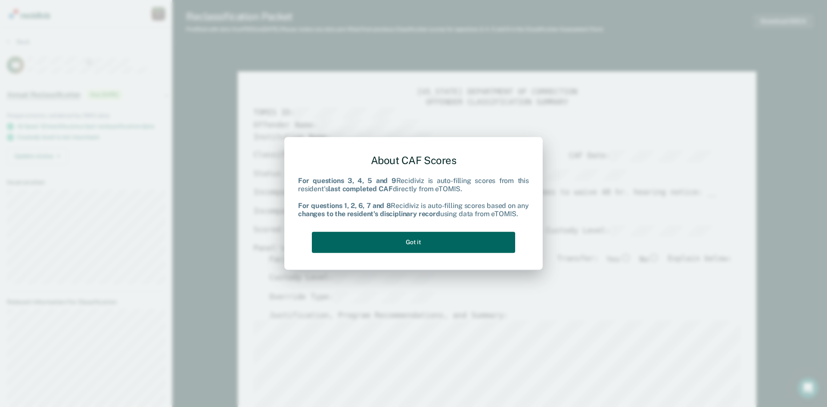  I want to click on b: changes to the resident's disciplinary record, so click(369, 214).